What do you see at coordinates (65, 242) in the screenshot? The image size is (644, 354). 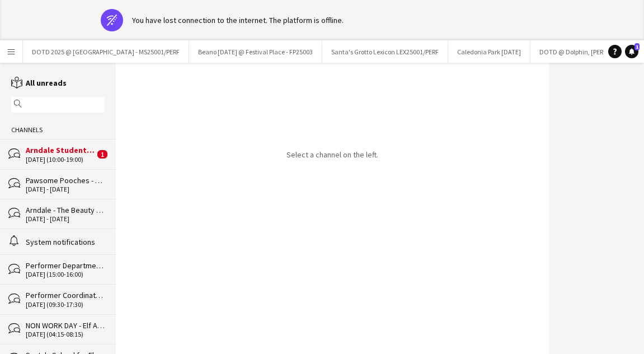 I see `div: System notifications` at bounding box center [65, 242].